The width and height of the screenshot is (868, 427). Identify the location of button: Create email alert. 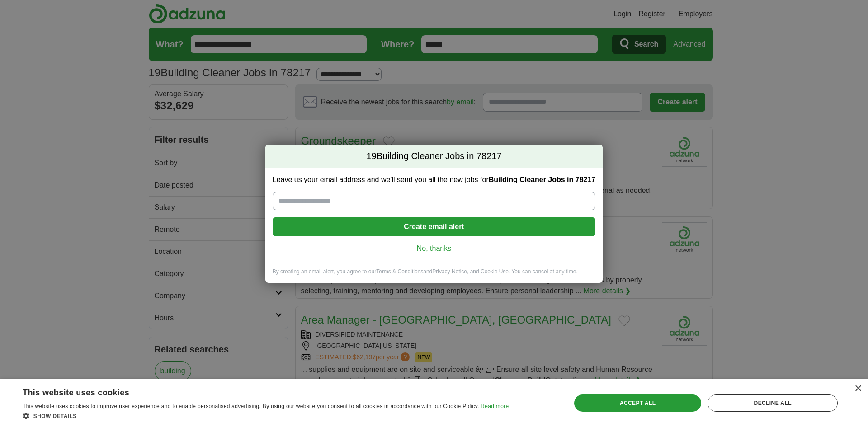
(434, 227).